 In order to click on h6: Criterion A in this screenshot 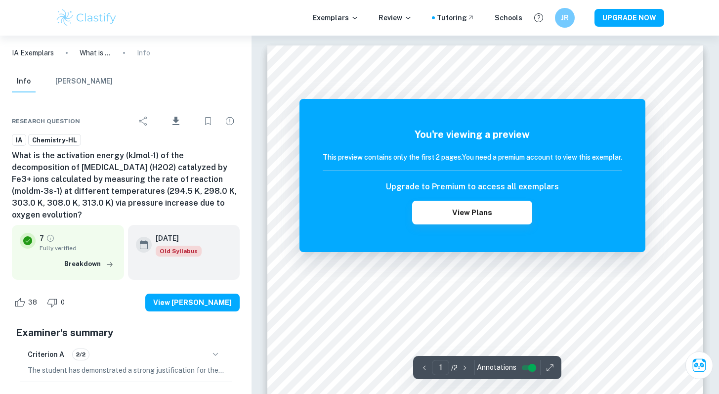, I will do `click(46, 354)`.